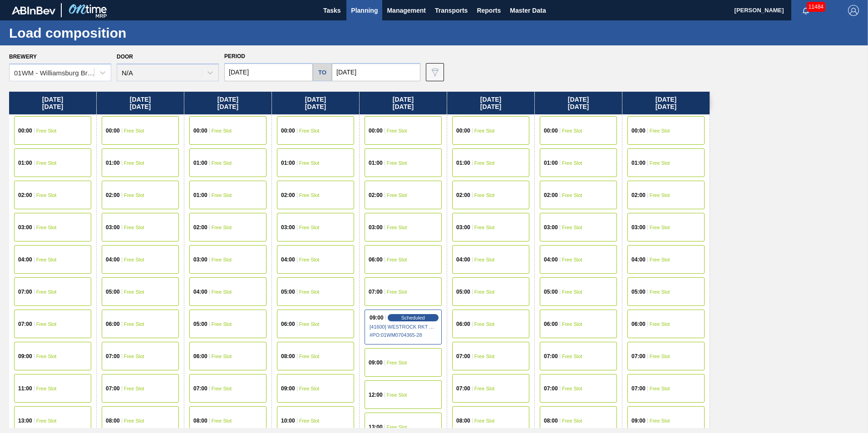 This screenshot has height=433, width=868. I want to click on label: Brewery, so click(22, 57).